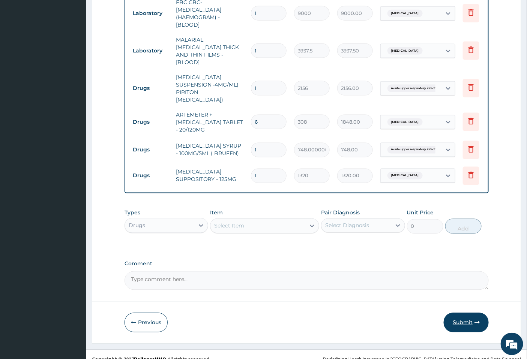  I want to click on label: Pair Diagnosis, so click(340, 213).